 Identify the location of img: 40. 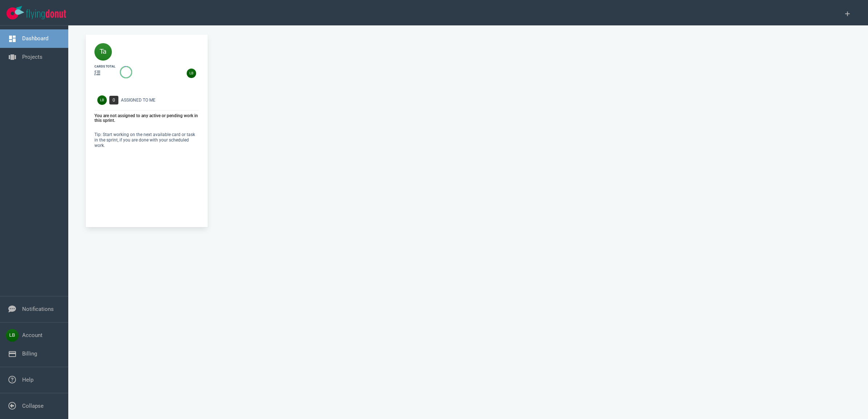
(103, 52).